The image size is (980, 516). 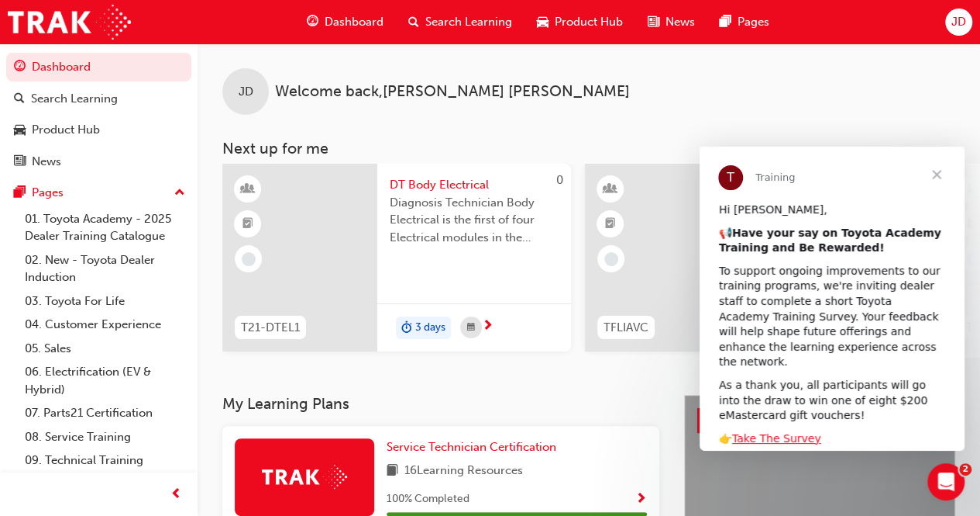 What do you see at coordinates (745, 22) in the screenshot?
I see `a: pages-iconPages` at bounding box center [745, 22].